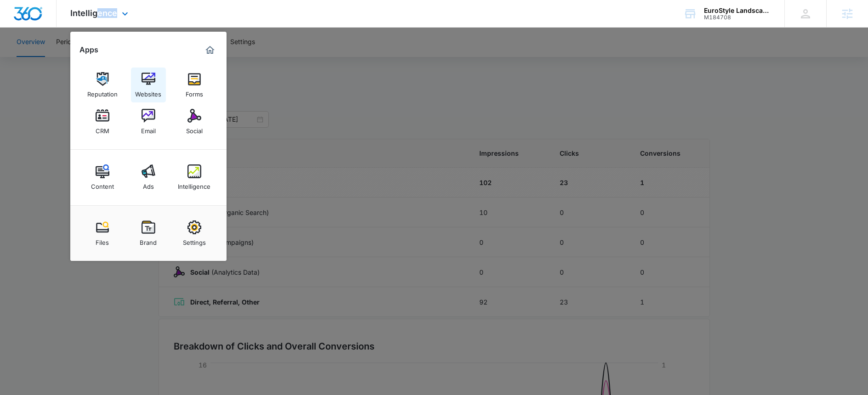 This screenshot has width=868, height=395. Describe the element at coordinates (737, 17) in the screenshot. I see `div: account id` at that location.